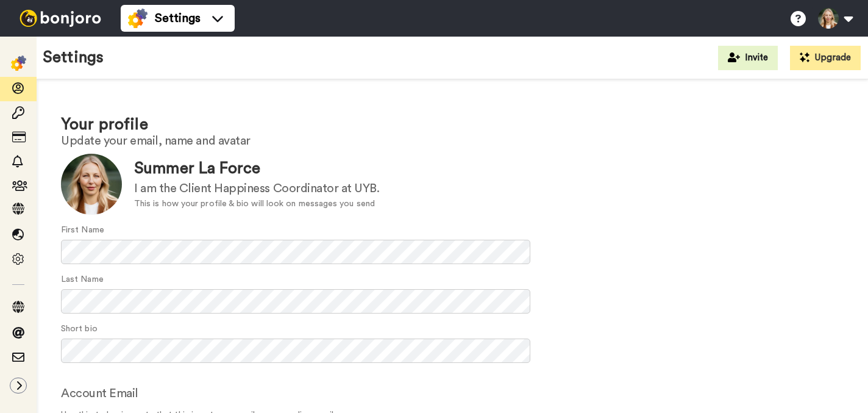 This screenshot has width=868, height=413. What do you see at coordinates (257, 189) in the screenshot?
I see `div: I am the Client Happiness Coordinator at UYB.` at bounding box center [257, 189].